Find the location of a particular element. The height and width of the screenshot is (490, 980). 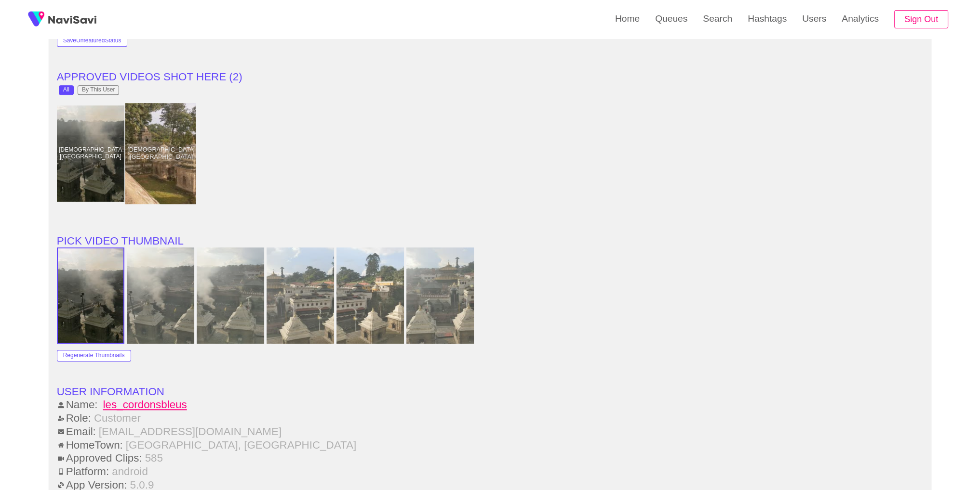

img: Pashupatinath Temple View Point thumbnail 1 is located at coordinates (90, 295).